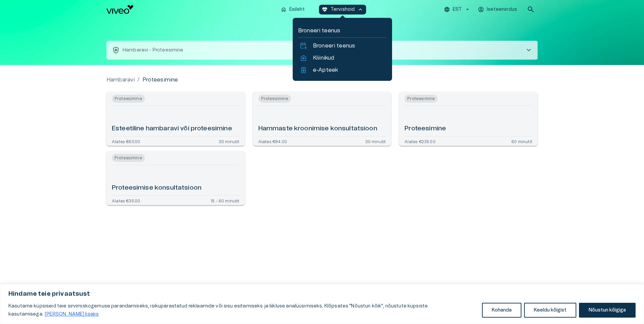 The width and height of the screenshot is (644, 324). I want to click on img: Viveo logo, so click(120, 9).